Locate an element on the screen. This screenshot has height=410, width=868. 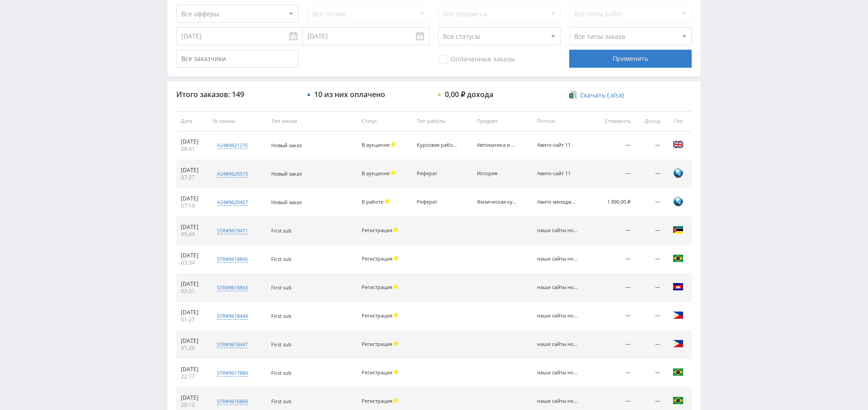
span: В работе is located at coordinates (373, 202).